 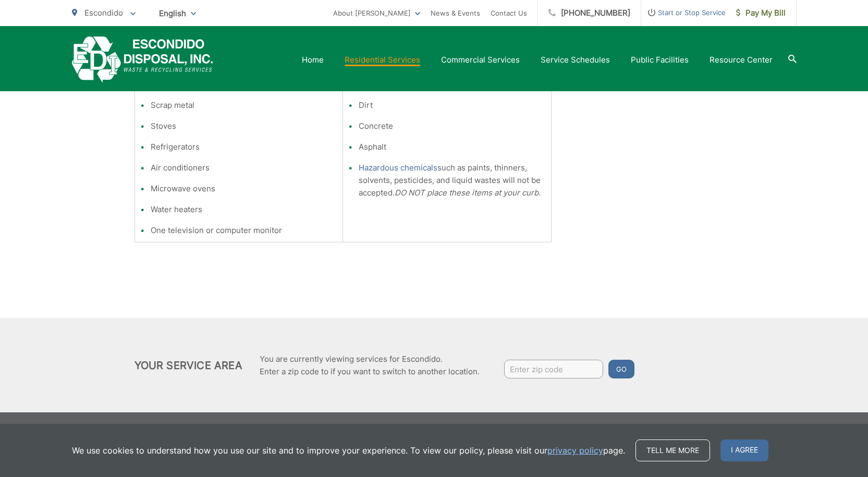 What do you see at coordinates (244, 231) in the screenshot?
I see `li: One television or computer monitor` at bounding box center [244, 231].